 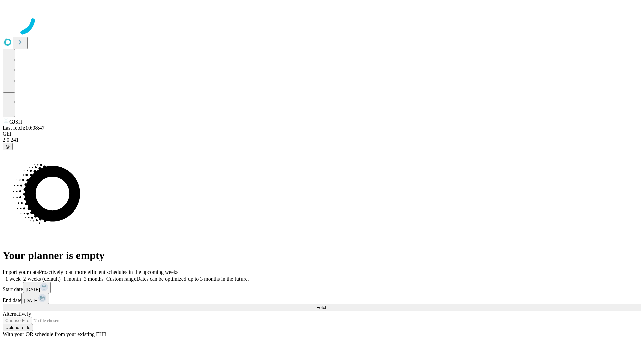 I want to click on div: Start date, so click(x=322, y=287).